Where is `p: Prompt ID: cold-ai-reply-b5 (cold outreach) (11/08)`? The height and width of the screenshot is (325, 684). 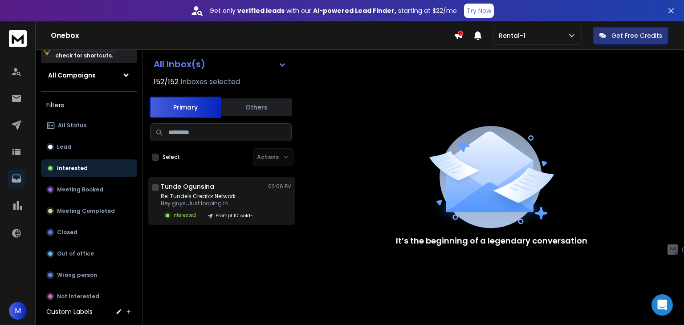
p: Prompt ID: cold-ai-reply-b5 (cold outreach) (11/08) is located at coordinates (237, 215).